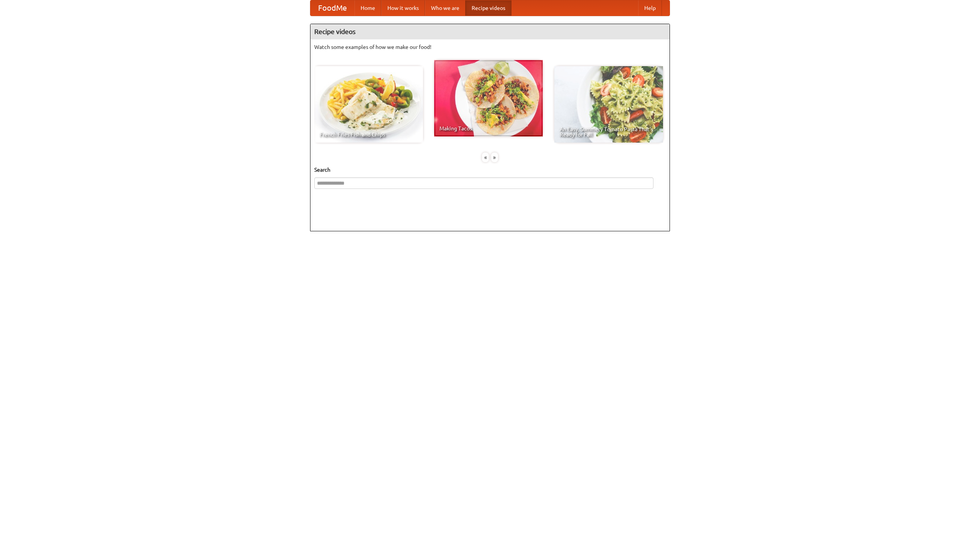 The image size is (980, 541). What do you see at coordinates (332, 8) in the screenshot?
I see `a: FoodMe` at bounding box center [332, 8].